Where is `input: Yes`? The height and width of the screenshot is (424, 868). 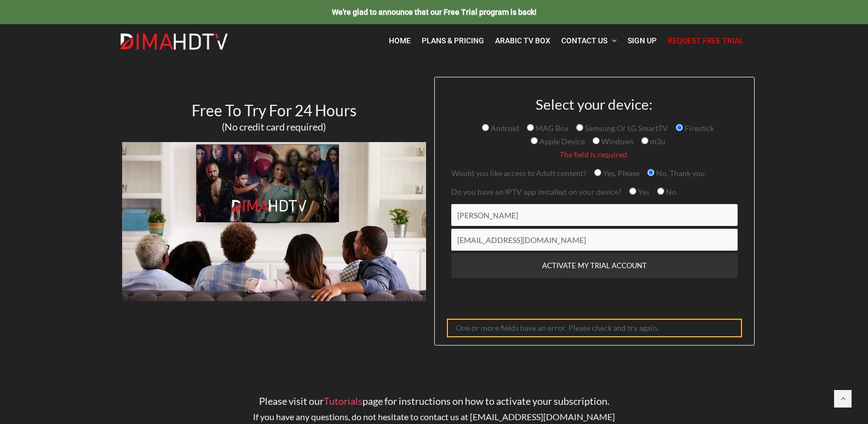
input: Yes is located at coordinates (632, 191).